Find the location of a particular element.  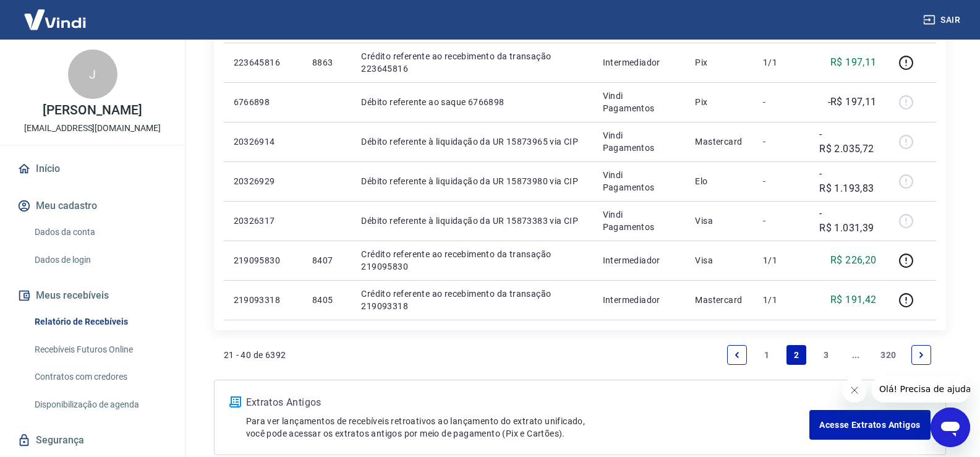

p: 219093318 is located at coordinates (263, 300).